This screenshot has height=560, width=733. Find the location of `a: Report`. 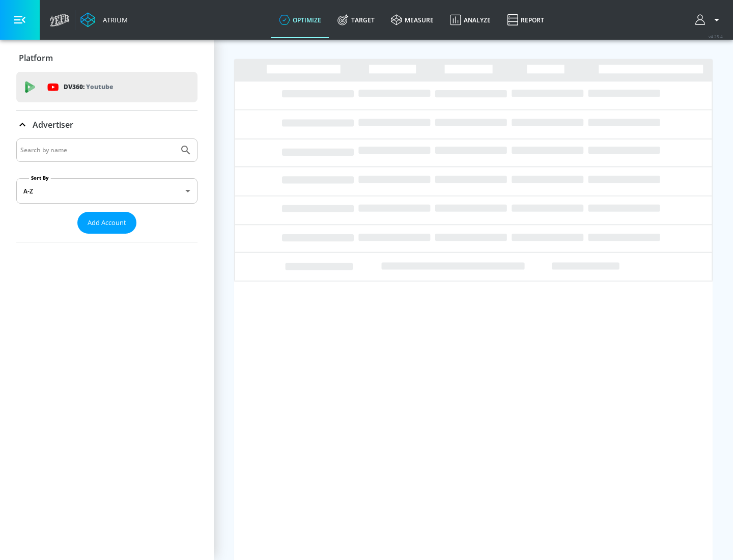

a: Report is located at coordinates (526, 20).